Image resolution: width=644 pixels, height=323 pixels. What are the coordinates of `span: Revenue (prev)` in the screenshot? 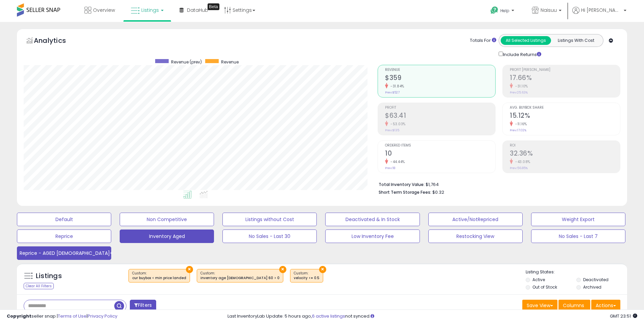 It's located at (186, 62).